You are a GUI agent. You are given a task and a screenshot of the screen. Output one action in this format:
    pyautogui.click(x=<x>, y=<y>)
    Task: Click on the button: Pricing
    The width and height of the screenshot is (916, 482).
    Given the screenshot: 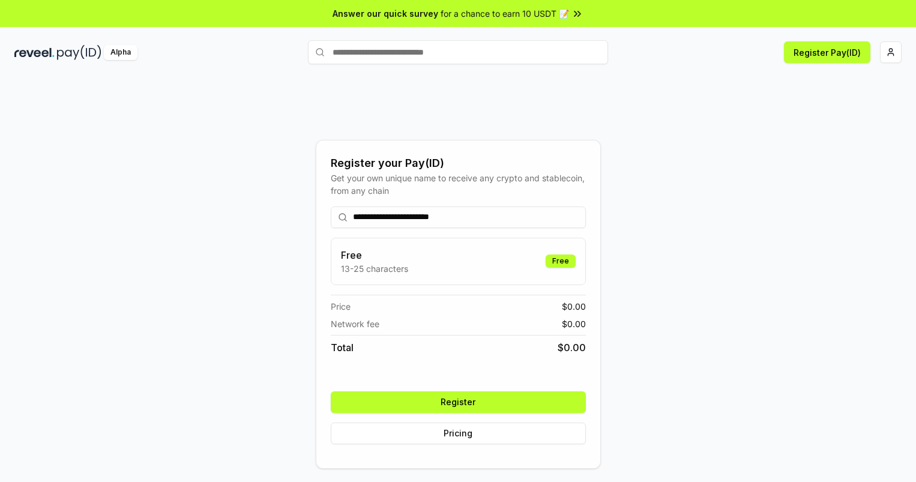 What is the action you would take?
    pyautogui.click(x=458, y=433)
    